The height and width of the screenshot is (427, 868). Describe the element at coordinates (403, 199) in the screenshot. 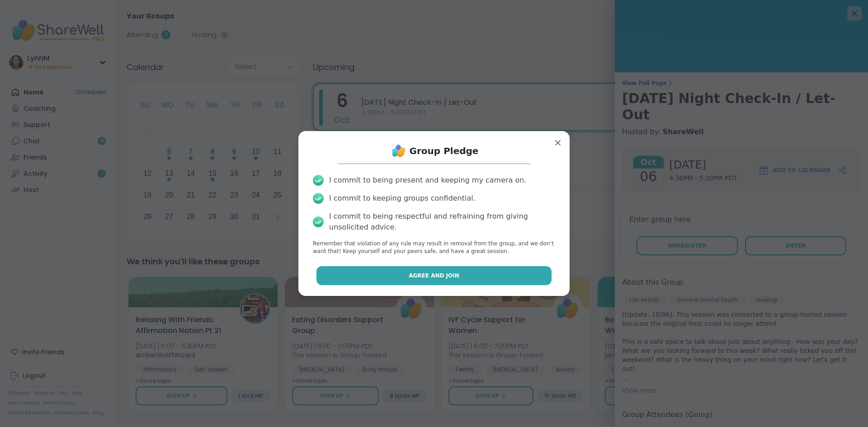

I see `div: I commit to keeping groups confidential.` at that location.